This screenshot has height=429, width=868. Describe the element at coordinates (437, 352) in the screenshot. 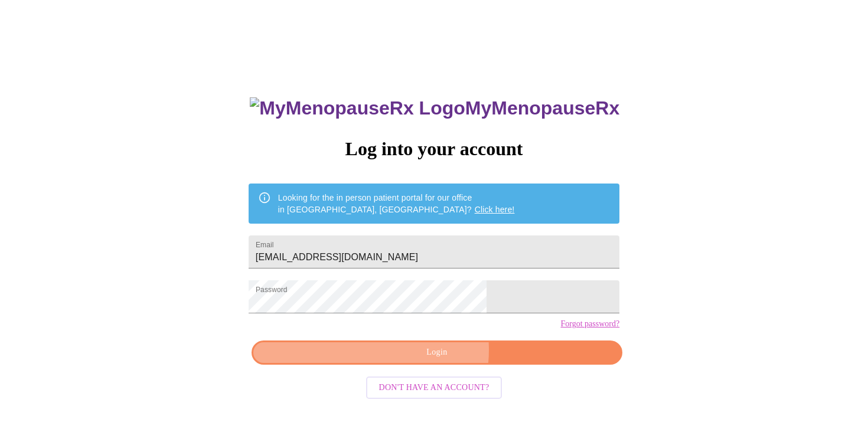

I see `span: Login` at that location.